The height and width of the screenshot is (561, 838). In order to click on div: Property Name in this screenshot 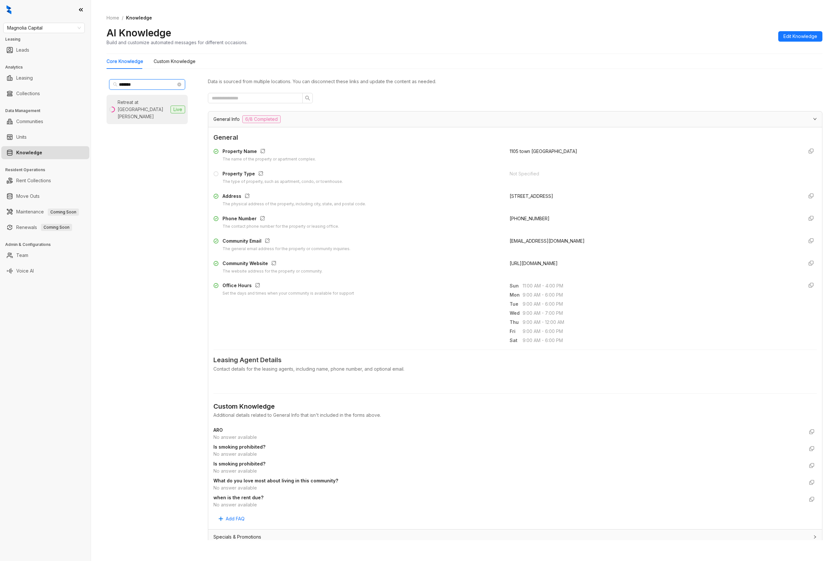, I will do `click(269, 152)`.